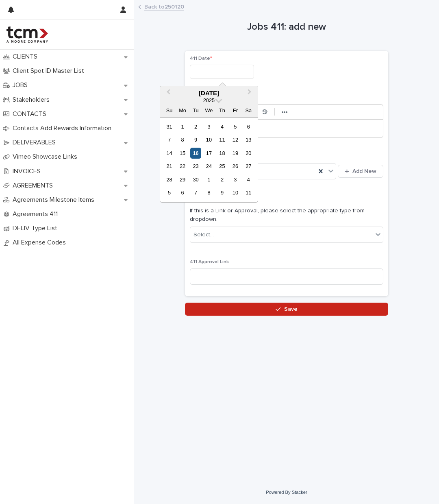 The width and height of the screenshot is (439, 504). What do you see at coordinates (169, 166) in the screenshot?
I see `div: Choose Sunday, September 21st, 2025` at bounding box center [169, 166].